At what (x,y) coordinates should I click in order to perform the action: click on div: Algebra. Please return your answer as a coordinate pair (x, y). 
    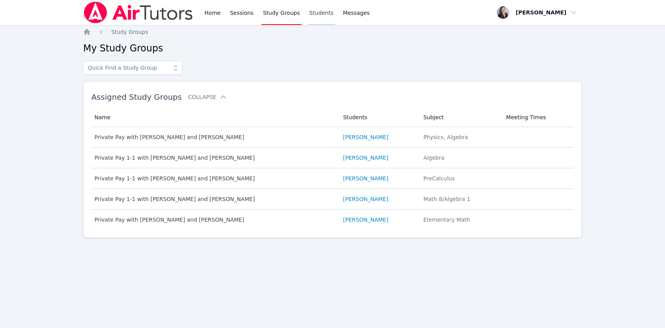
    Looking at the image, I should click on (460, 158).